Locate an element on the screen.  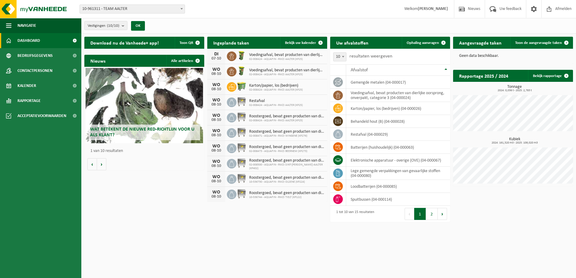
a: Ophaling aanvragen is located at coordinates (425, 43).